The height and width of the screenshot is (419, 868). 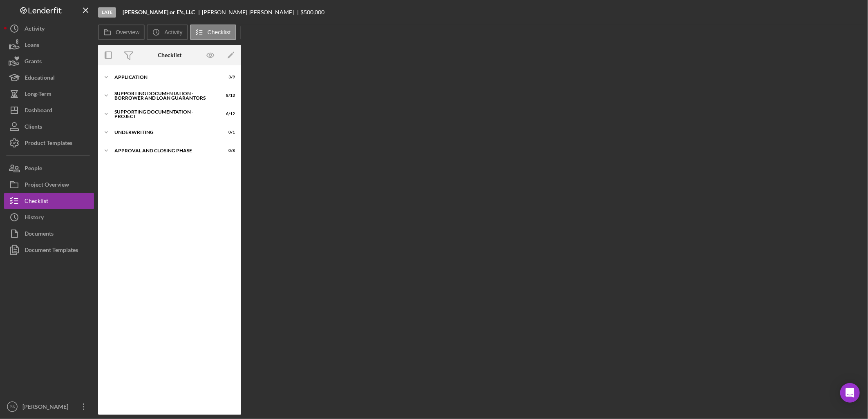 I want to click on a: Product Templates, so click(x=49, y=143).